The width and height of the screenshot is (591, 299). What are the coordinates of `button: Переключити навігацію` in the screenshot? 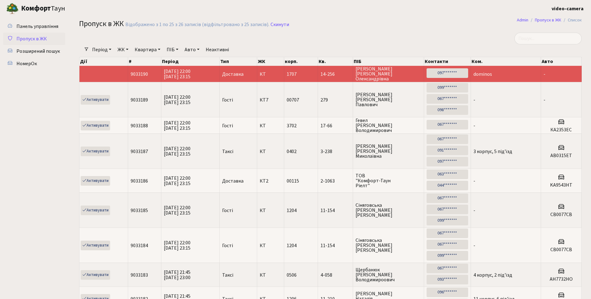 It's located at (85, 8).